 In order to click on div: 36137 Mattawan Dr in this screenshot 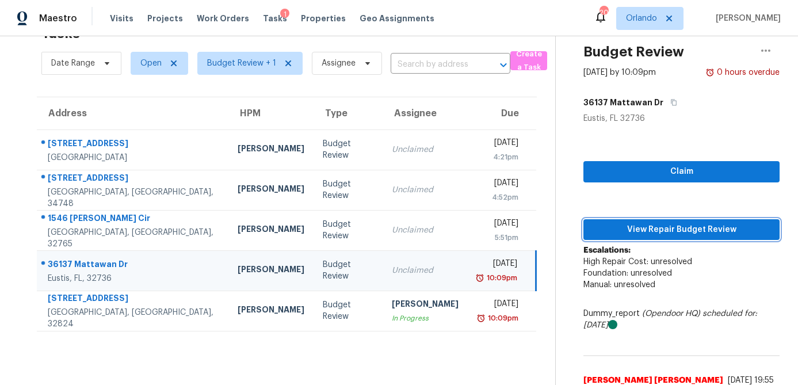, I will do `click(133, 265)`.